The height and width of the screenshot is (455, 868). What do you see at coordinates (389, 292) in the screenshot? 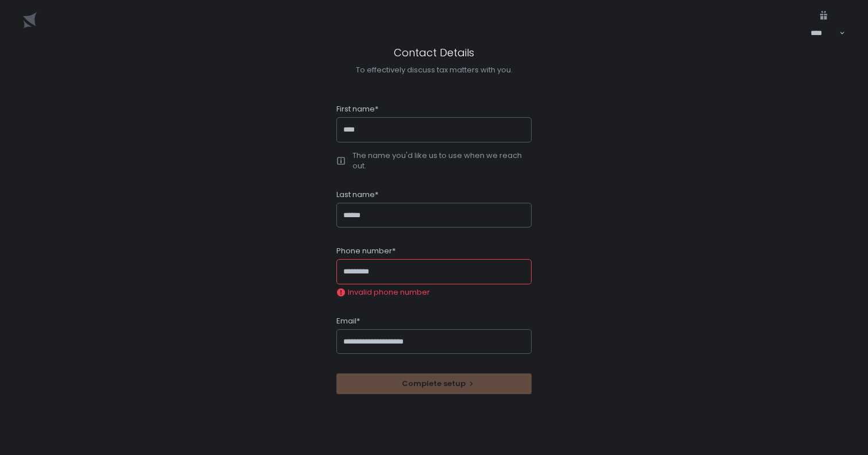
I see `span: Invalid phone number` at bounding box center [389, 292].